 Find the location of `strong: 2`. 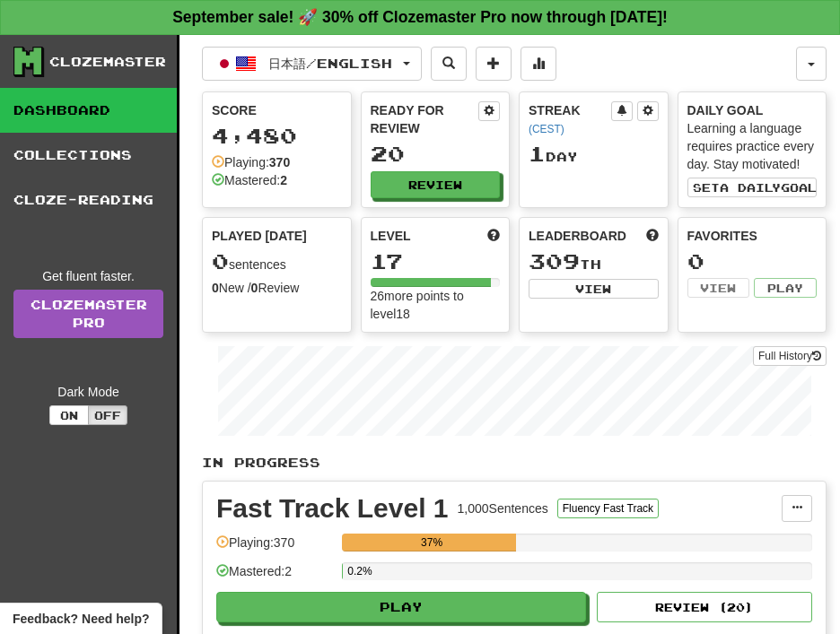

strong: 2 is located at coordinates (284, 180).